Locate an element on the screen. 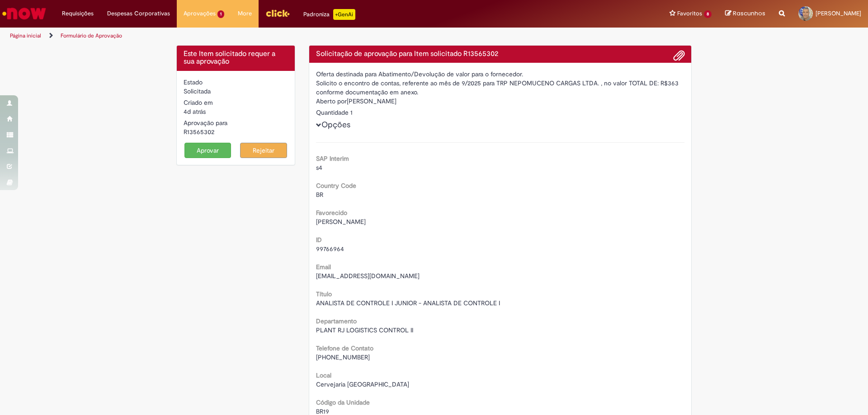 This screenshot has height=415, width=868. ul: Trilhas de página is located at coordinates (289, 36).